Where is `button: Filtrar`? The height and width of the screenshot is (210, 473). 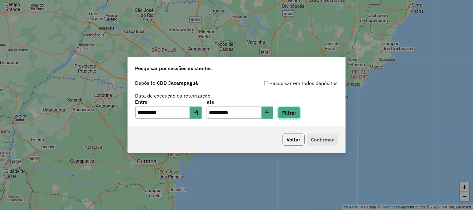
button: Filtrar is located at coordinates (289, 113).